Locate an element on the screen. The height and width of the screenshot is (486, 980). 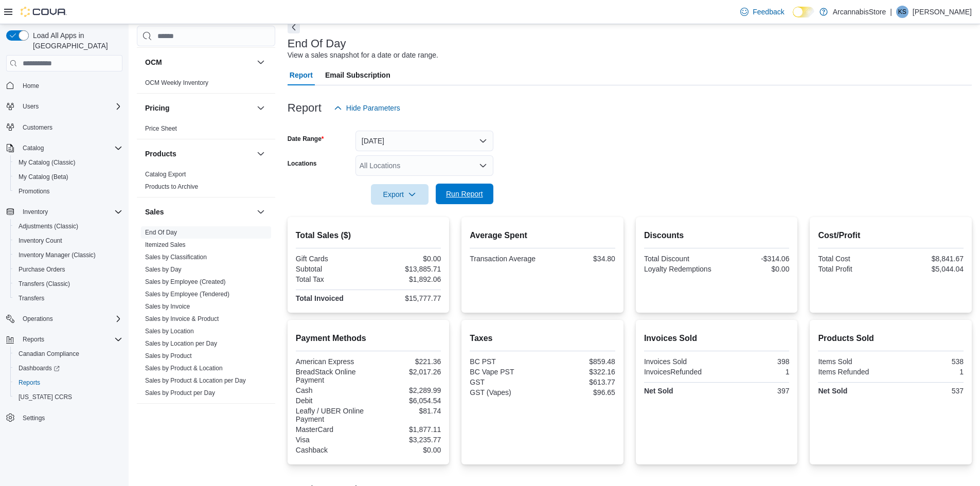
div: $3,235.77 is located at coordinates (405, 440).